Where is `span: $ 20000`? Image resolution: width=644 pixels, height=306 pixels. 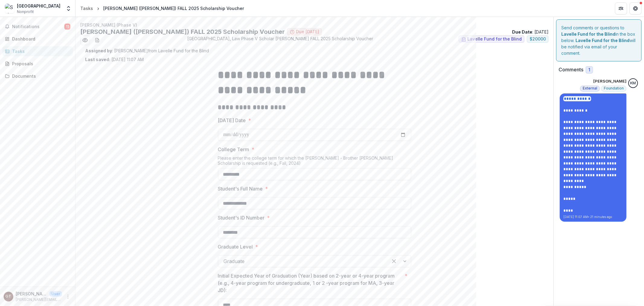
span: $ 20000 is located at coordinates (538, 39).